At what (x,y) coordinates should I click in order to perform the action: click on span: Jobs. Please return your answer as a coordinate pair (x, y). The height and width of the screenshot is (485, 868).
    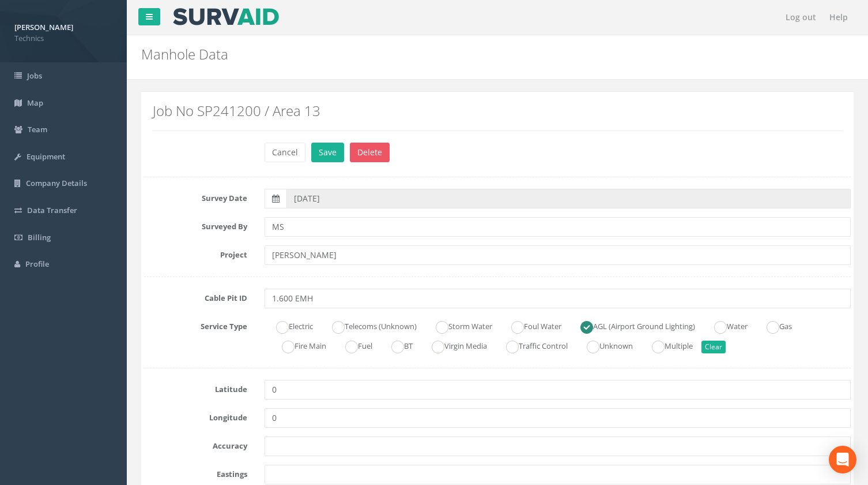
    Looking at the image, I should click on (35, 75).